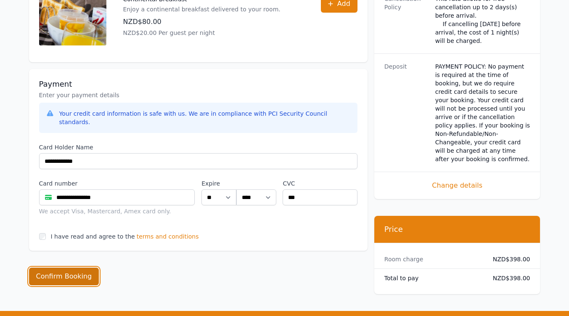 The width and height of the screenshot is (569, 316). I want to click on label: Card number, so click(117, 183).